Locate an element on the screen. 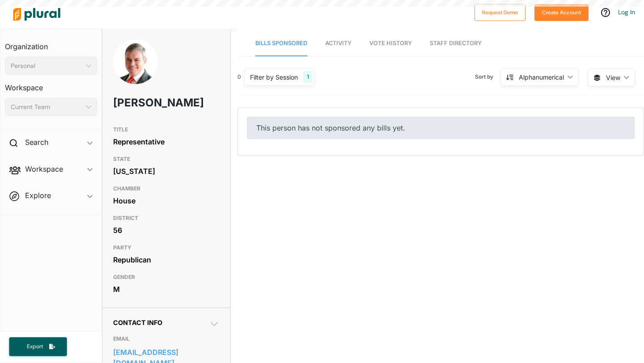 This screenshot has width=644, height=363. span: Vote History is located at coordinates (390, 43).